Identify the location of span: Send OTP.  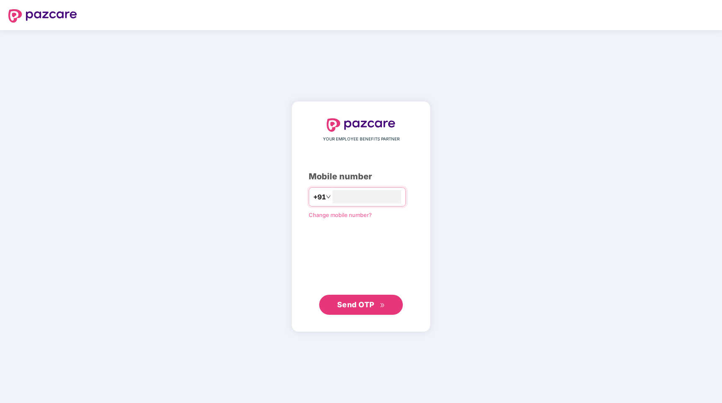
(356, 305).